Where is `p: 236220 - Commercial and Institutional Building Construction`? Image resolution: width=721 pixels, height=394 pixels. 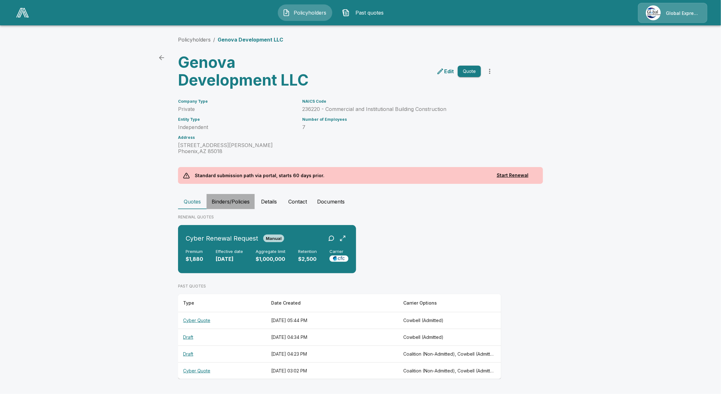 p: 236220 - Commercial and Institutional Building Construction is located at coordinates (392, 109).